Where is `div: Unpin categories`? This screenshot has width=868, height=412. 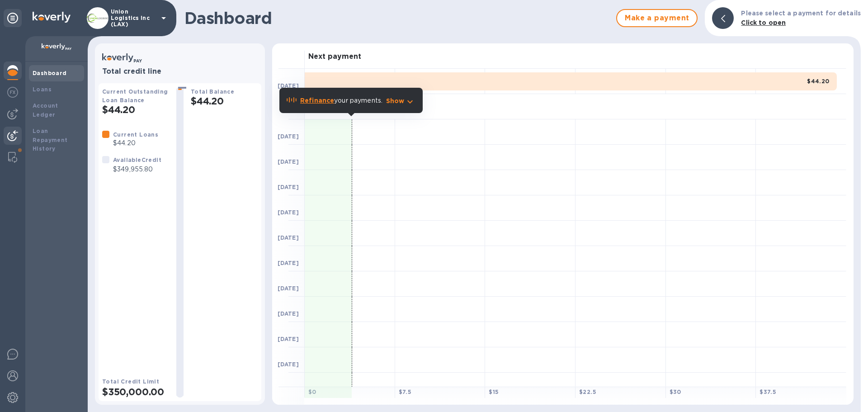
div: Unpin categories is located at coordinates (13, 18).